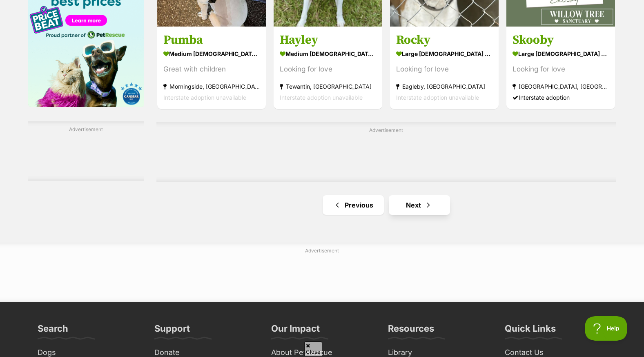 Image resolution: width=644 pixels, height=357 pixels. I want to click on h3: Skooby, so click(560, 40).